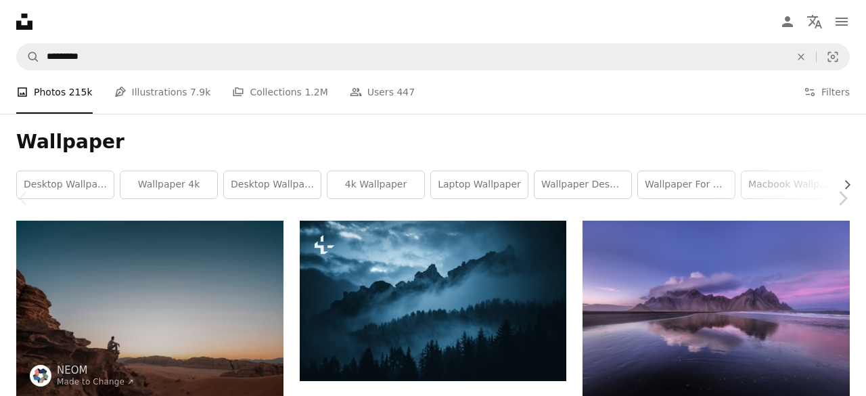 The width and height of the screenshot is (866, 396). I want to click on a: a man sitting on a rock in the desert, so click(150, 309).